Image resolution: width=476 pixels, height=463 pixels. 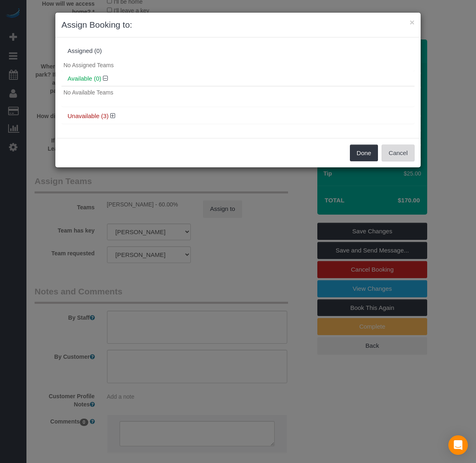 I want to click on div: Assigned (0), so click(x=238, y=51).